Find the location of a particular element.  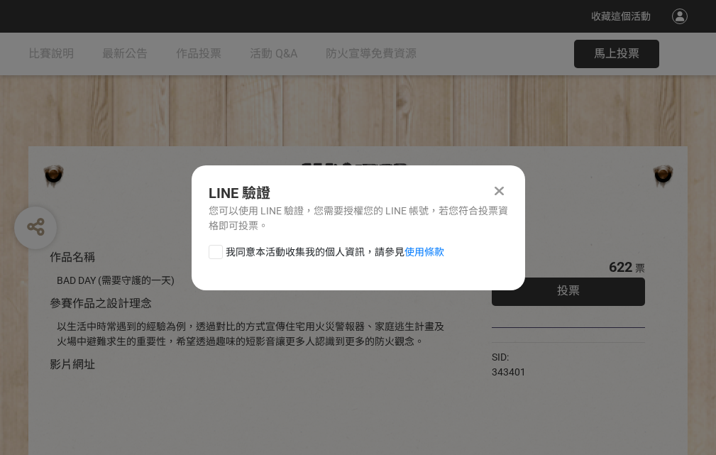

span: SID: 343401 is located at coordinates (509, 364).